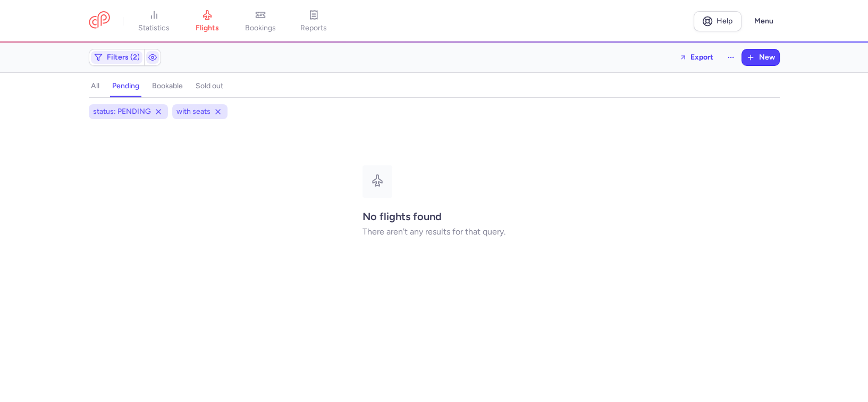  Describe the element at coordinates (702, 57) in the screenshot. I see `span: Export` at that location.